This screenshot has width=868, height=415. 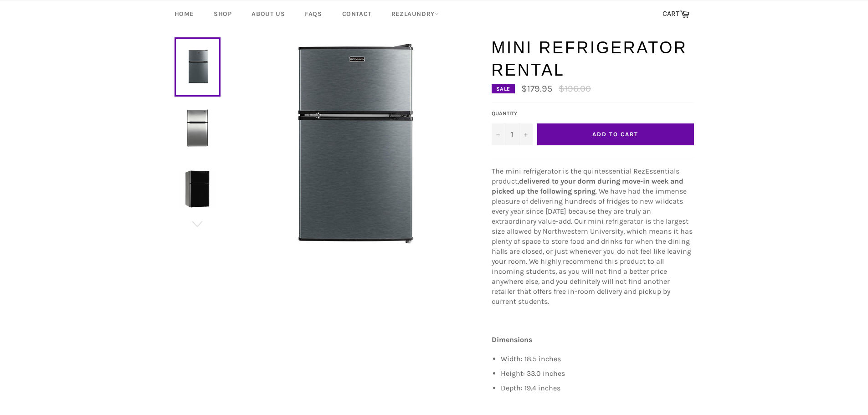 I want to click on span: Add to Cart, so click(x=615, y=134).